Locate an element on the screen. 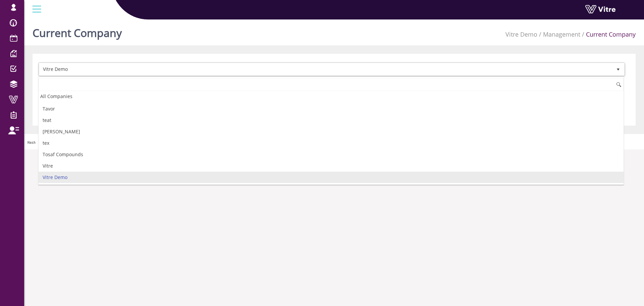 Image resolution: width=644 pixels, height=306 pixels. li: Vitre Demo is located at coordinates (331, 177).